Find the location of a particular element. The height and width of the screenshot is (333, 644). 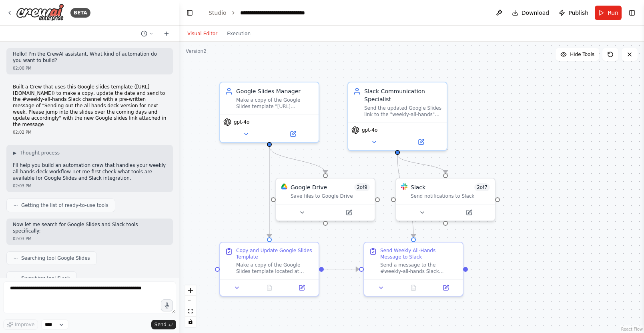

span: Thought process is located at coordinates (39, 153).